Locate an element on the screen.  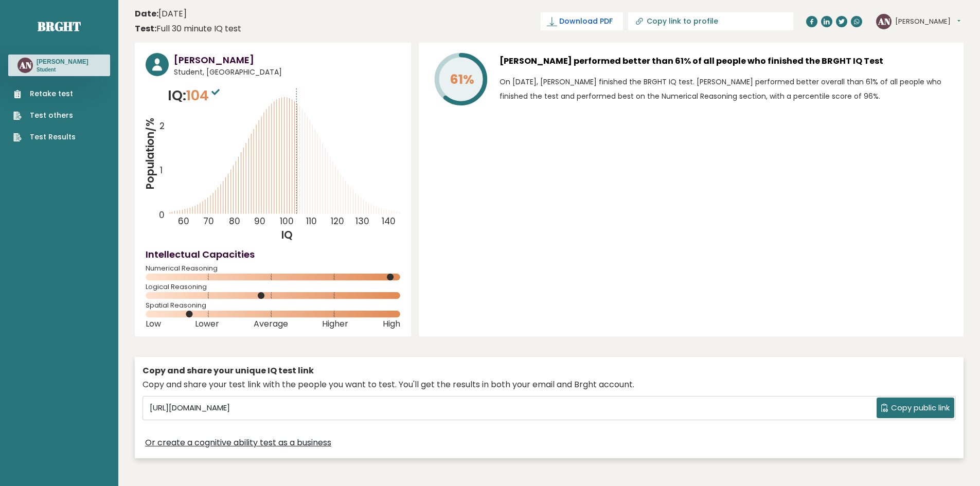
button: Copy public link is located at coordinates (915, 408).